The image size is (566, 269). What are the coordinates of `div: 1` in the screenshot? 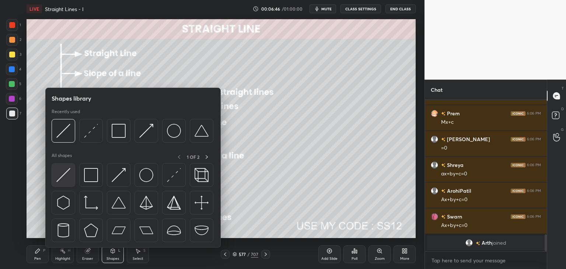 It's located at (14, 25).